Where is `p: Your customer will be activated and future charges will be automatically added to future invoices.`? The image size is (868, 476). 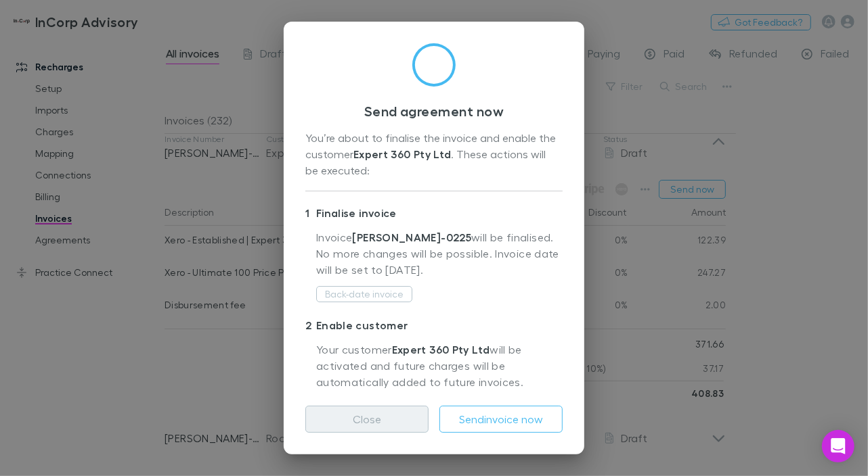 p: Your customer will be activated and future charges will be automatically added to future invoices. is located at coordinates (439, 367).